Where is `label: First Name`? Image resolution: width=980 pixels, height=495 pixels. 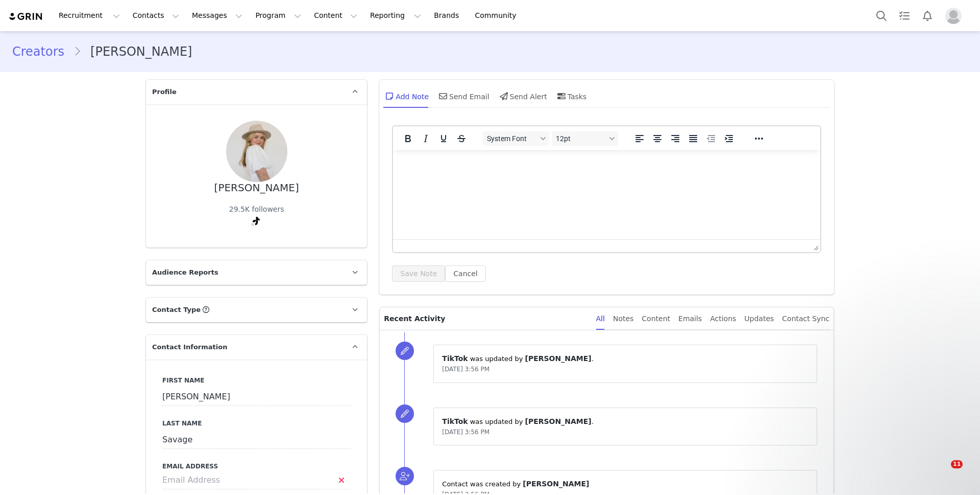
label: First Name is located at coordinates (256, 380).